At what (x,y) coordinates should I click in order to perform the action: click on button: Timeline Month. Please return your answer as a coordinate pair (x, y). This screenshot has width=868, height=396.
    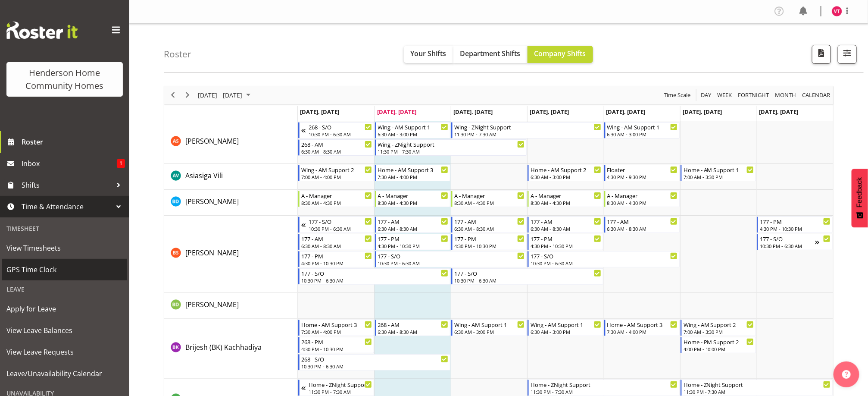
    Looking at the image, I should click on (786, 95).